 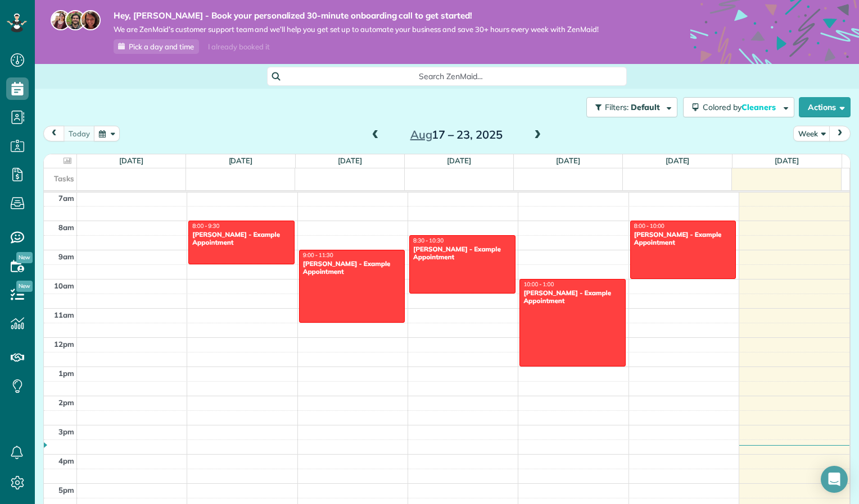 What do you see at coordinates (54, 133) in the screenshot?
I see `button: prev` at bounding box center [54, 133].